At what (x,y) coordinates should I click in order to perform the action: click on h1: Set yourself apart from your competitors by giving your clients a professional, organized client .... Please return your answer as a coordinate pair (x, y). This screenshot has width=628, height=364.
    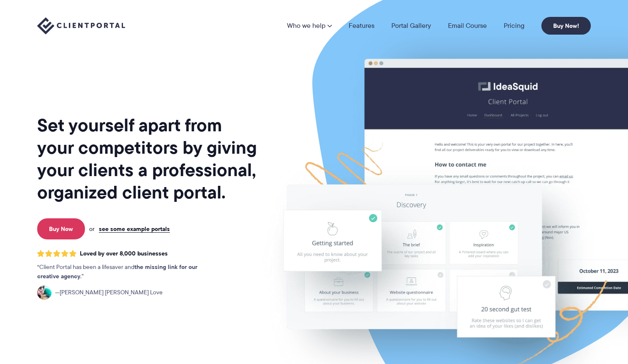
    Looking at the image, I should click on (148, 159).